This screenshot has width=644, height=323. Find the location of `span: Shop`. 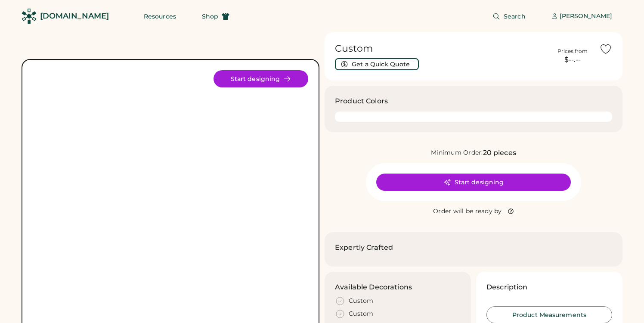

span: Shop is located at coordinates (210, 16).